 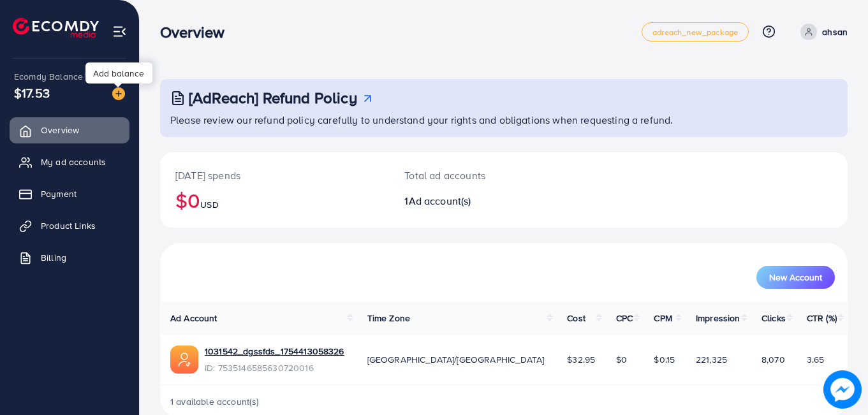 I want to click on a: ahsan, so click(x=821, y=32).